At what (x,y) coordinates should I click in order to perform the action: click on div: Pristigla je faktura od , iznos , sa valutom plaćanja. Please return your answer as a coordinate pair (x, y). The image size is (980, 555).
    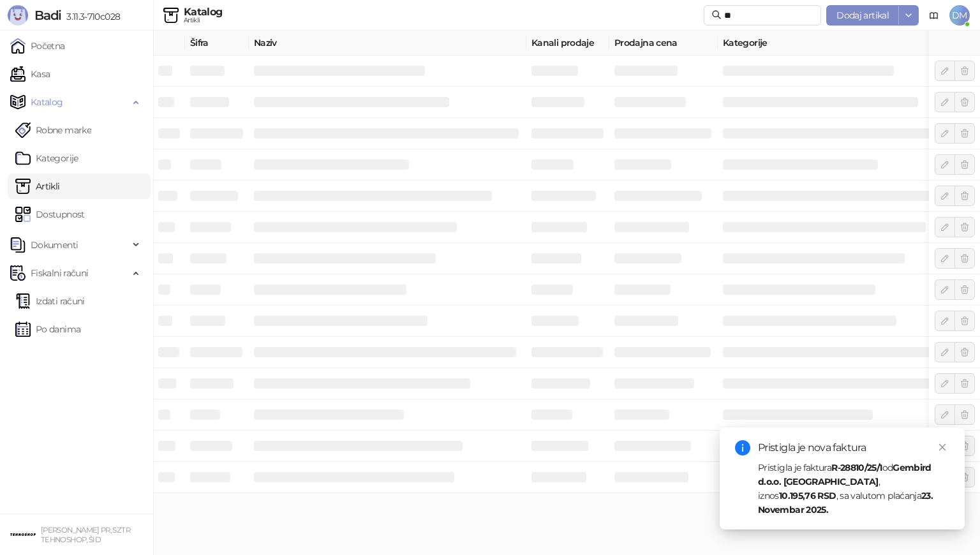
    Looking at the image, I should click on (853, 489).